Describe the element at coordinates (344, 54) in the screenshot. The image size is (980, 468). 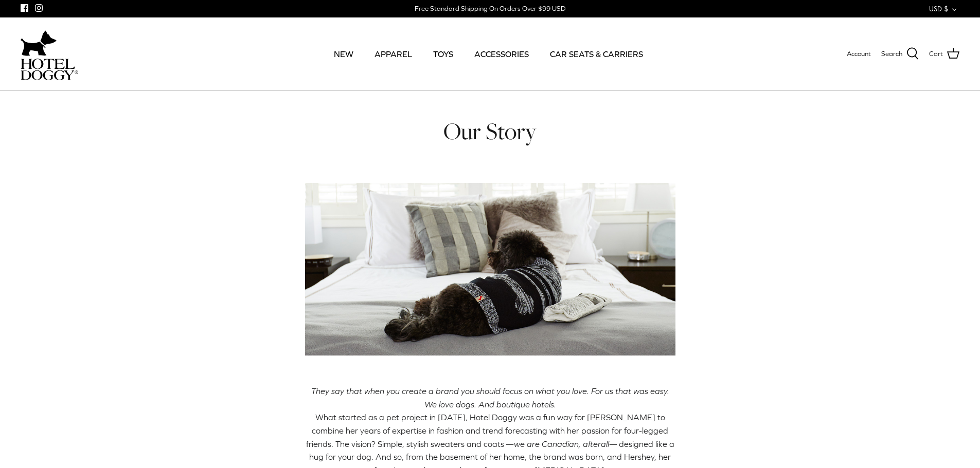
I see `a: NEW` at that location.